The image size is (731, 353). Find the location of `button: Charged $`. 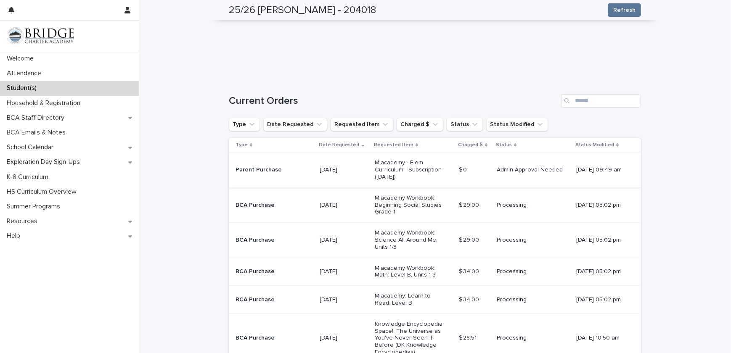

button: Charged $ is located at coordinates (420, 124).